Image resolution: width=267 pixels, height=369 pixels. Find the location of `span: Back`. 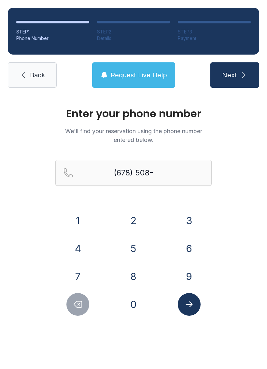

span: Back is located at coordinates (37, 75).